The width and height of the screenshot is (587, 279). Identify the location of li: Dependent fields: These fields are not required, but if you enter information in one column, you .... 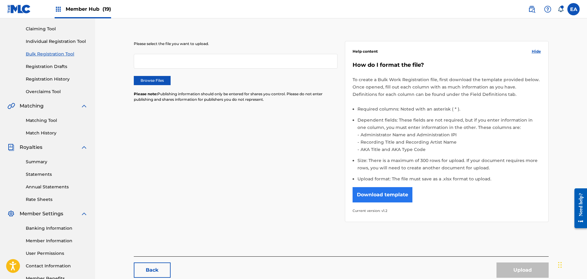
(449, 137).